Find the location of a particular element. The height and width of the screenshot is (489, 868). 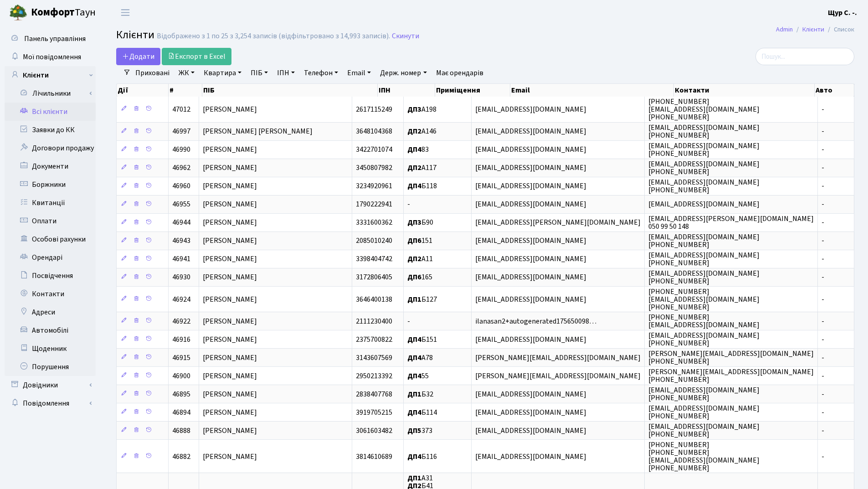

th: Email is located at coordinates (592, 90).